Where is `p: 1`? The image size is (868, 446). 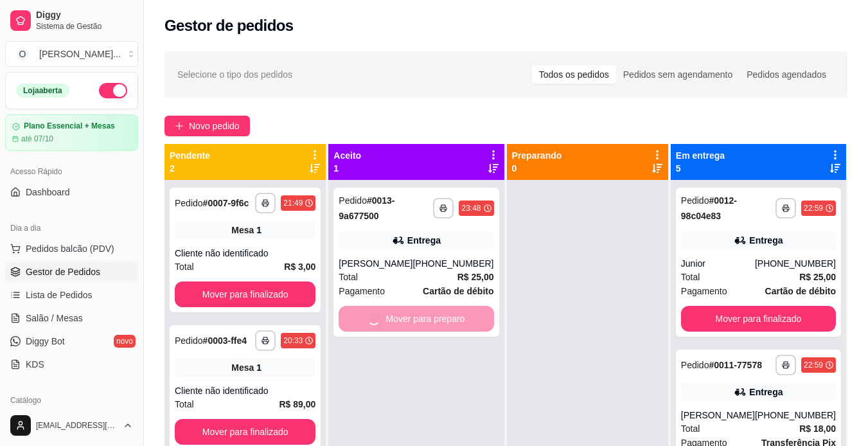 p: 1 is located at coordinates (347, 168).